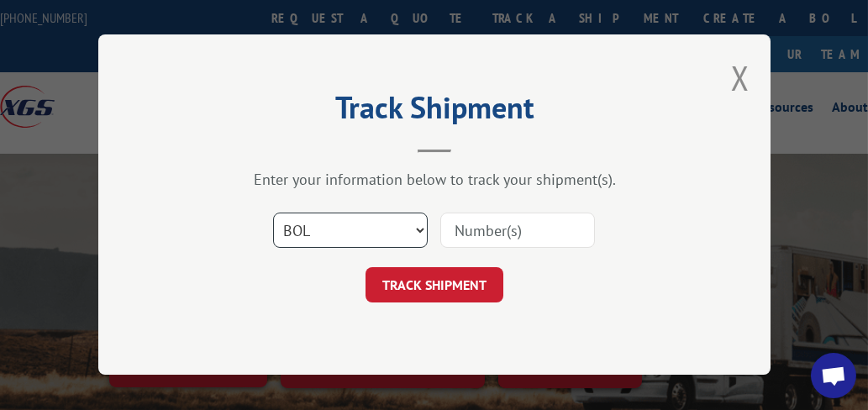 The height and width of the screenshot is (410, 868). Describe the element at coordinates (740, 77) in the screenshot. I see `button: Close modal` at that location.